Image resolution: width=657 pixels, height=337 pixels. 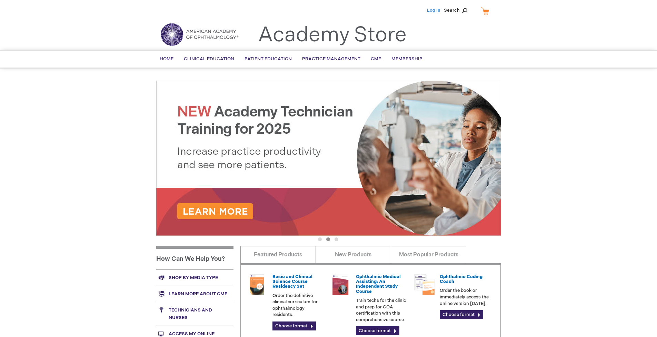 I want to click on span: CME, so click(x=376, y=59).